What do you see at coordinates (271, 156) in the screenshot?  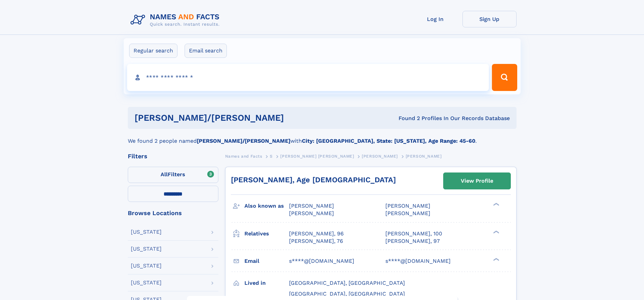 I see `a: S` at bounding box center [271, 156].